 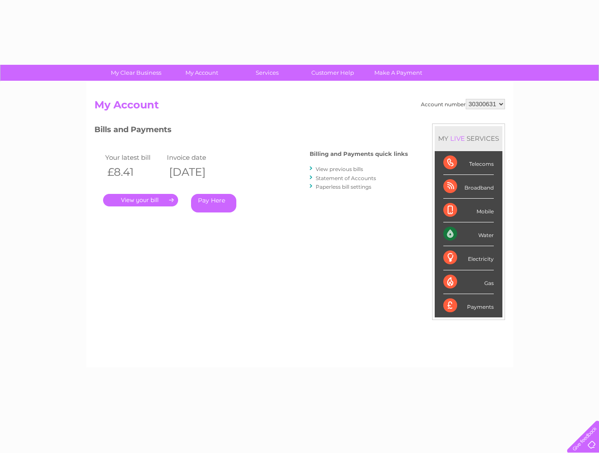 I want to click on div: Gas, so click(x=469, y=282).